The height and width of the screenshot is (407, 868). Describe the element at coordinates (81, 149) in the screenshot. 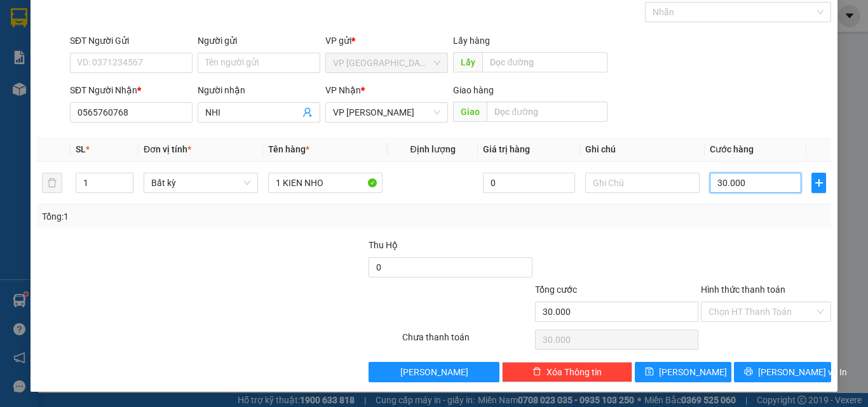

I see `span: SL` at that location.